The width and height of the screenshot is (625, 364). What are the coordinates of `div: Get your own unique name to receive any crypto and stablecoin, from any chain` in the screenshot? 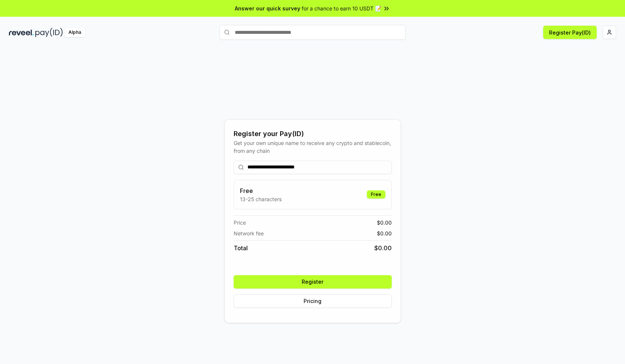 It's located at (312, 147).